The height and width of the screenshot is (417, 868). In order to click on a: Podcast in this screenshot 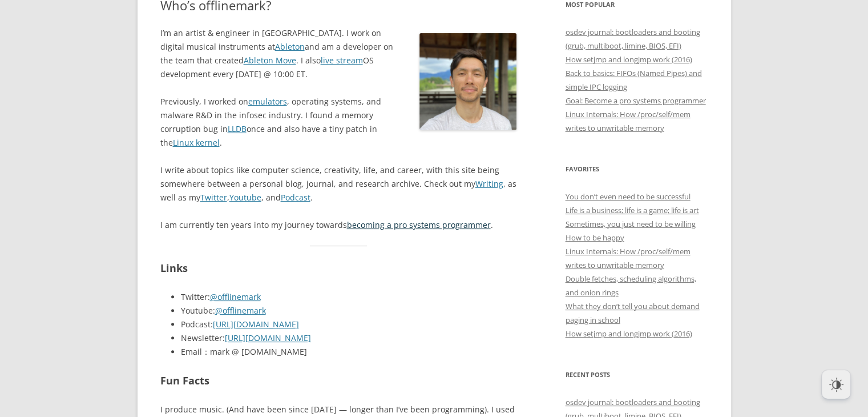, I will do `click(296, 197)`.